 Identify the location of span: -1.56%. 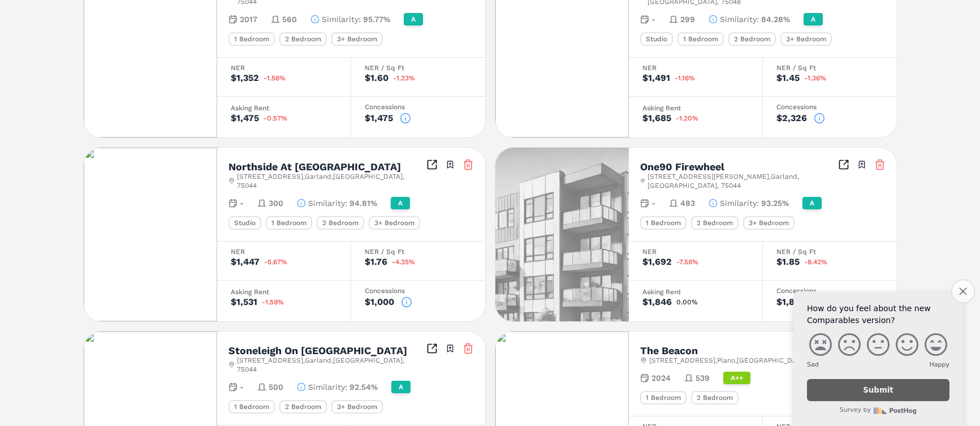
(275, 78).